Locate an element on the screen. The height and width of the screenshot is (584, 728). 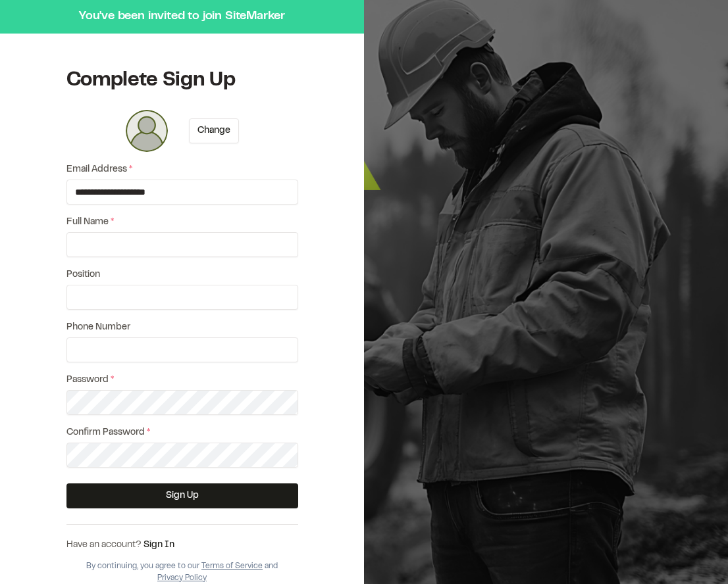
a: Sign In is located at coordinates (159, 545).